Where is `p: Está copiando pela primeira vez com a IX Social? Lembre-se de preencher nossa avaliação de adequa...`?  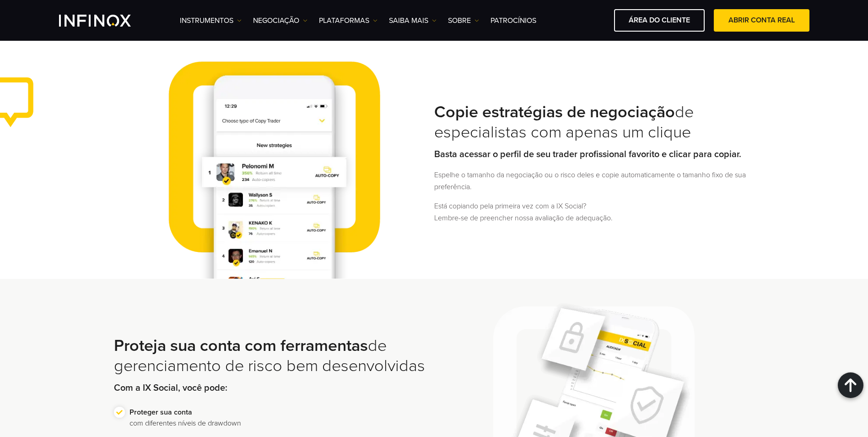
p: Está copiando pela primeira vez com a IX Social? Lembre-se de preencher nossa avaliação de adequa... is located at coordinates (594, 212).